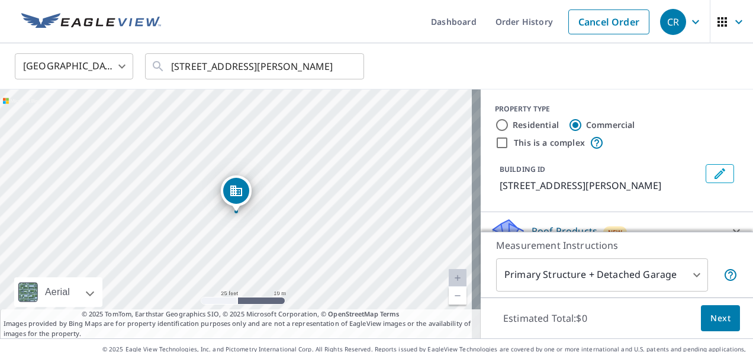 The width and height of the screenshot is (753, 352). What do you see at coordinates (673, 22) in the screenshot?
I see `div: CR` at bounding box center [673, 22].